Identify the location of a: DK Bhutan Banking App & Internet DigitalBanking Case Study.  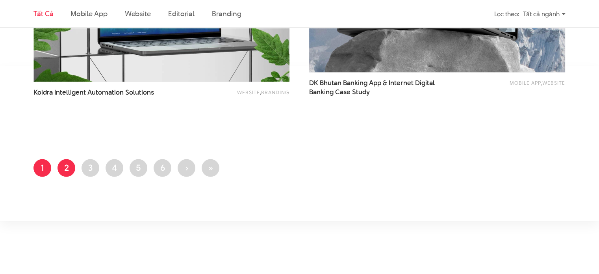
(380, 87).